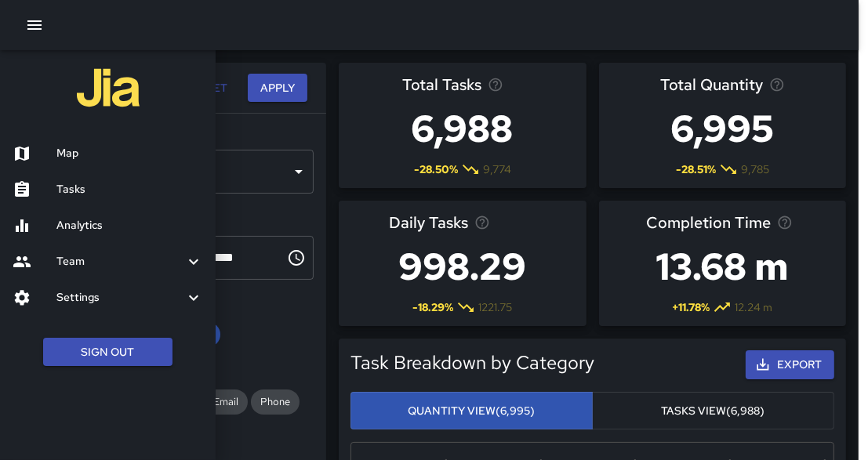  Describe the element at coordinates (129, 225) in the screenshot. I see `h6: Analytics` at that location.